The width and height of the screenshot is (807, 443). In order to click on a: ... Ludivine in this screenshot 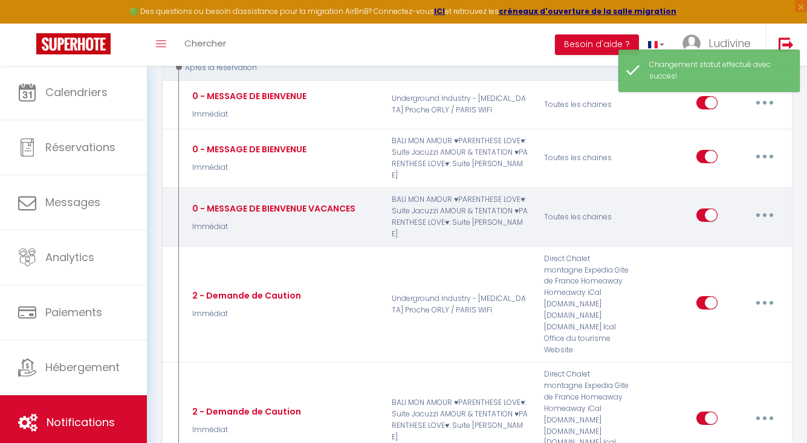, I will do `click(719, 45)`.